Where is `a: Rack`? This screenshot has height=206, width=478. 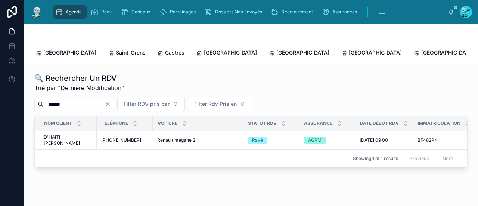 a: Rack is located at coordinates (103, 12).